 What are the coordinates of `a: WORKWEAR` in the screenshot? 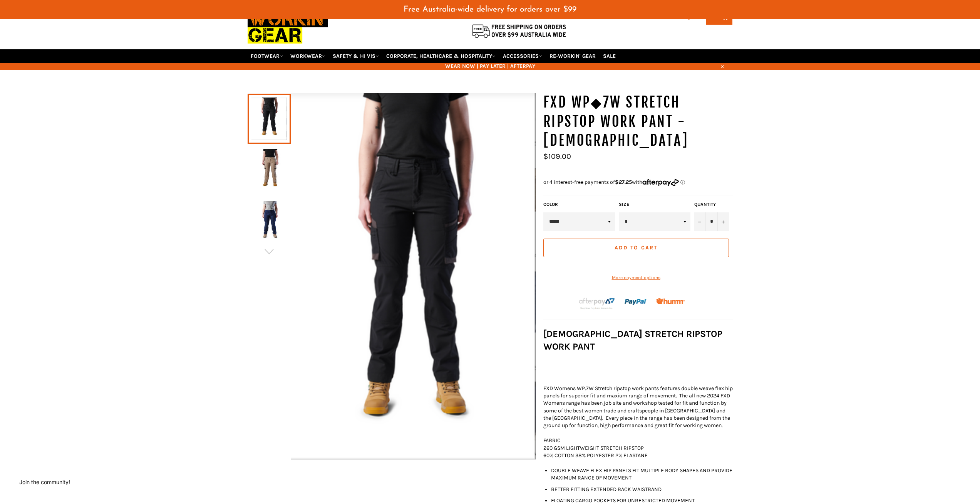 It's located at (308, 56).